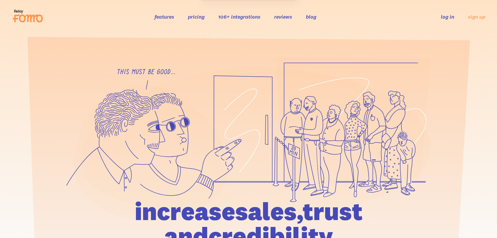  What do you see at coordinates (311, 17) in the screenshot?
I see `a: blog` at bounding box center [311, 17].